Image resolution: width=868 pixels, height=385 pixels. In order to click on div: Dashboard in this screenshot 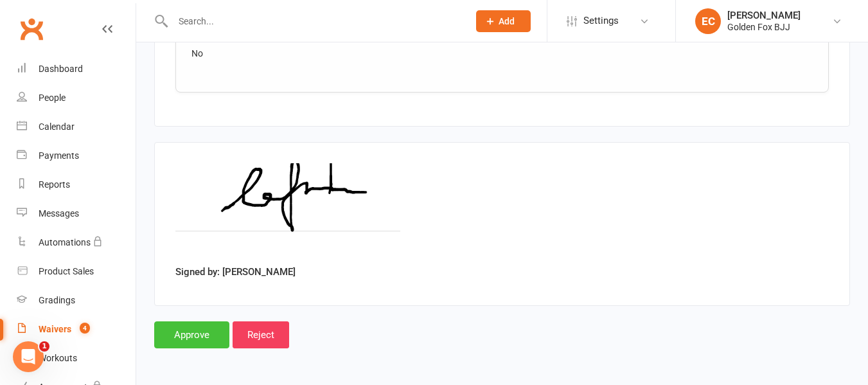, I will do `click(60, 69)`.